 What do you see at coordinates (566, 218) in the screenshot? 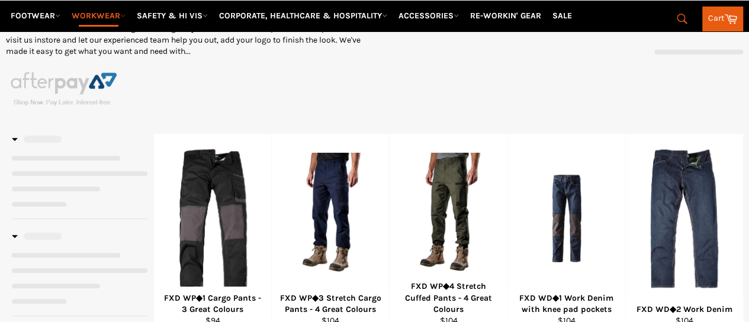
I see `img: FXD WD◆1 Work Denim with knee pad pockets - Workin' Gear` at bounding box center [566, 218].